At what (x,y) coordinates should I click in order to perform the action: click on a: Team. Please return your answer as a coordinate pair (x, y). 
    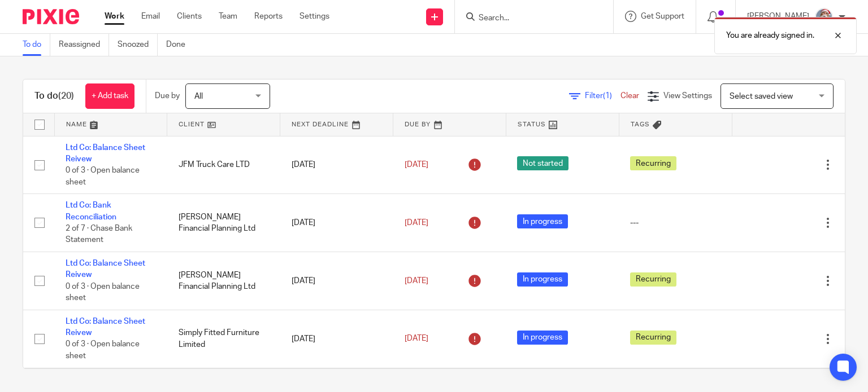
    Looking at the image, I should click on (228, 16).